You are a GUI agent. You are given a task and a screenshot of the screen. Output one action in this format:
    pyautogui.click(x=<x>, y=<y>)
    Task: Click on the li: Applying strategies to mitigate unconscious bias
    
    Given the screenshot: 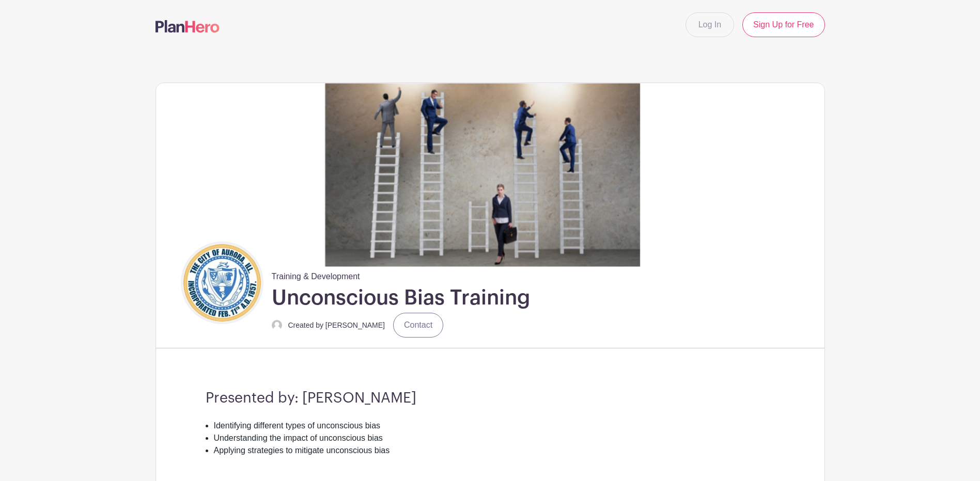 What is the action you would take?
    pyautogui.click(x=494, y=451)
    